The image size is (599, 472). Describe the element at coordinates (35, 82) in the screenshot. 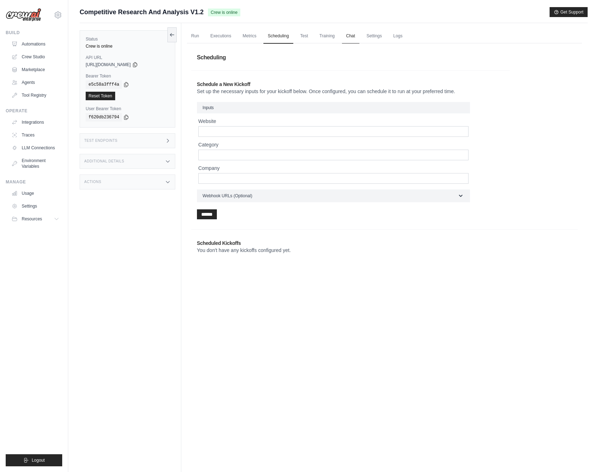

I see `a: Agents` at that location.